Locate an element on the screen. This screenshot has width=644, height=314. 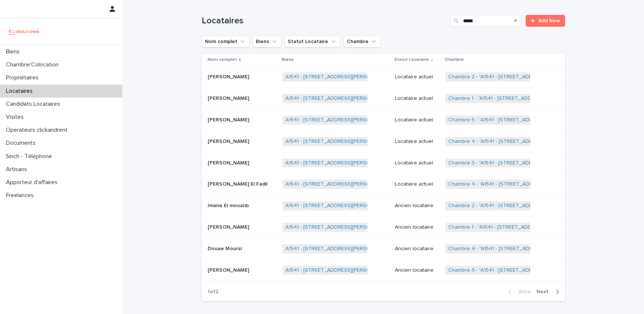
p: Propriétaires is located at coordinates (24, 77).